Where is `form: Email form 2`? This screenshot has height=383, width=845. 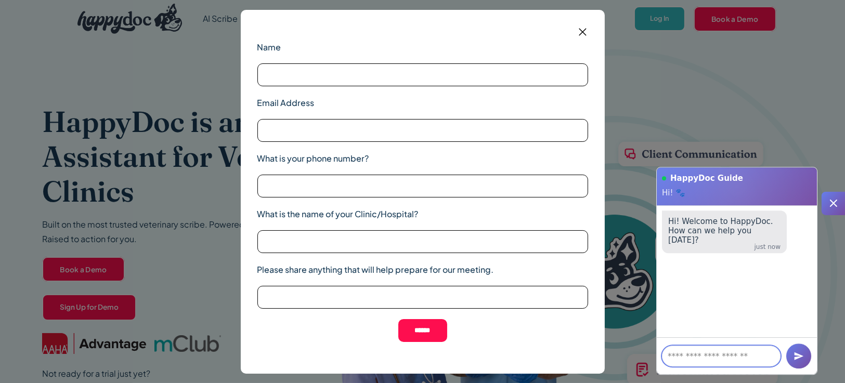 form: Email form 2 is located at coordinates (423, 192).